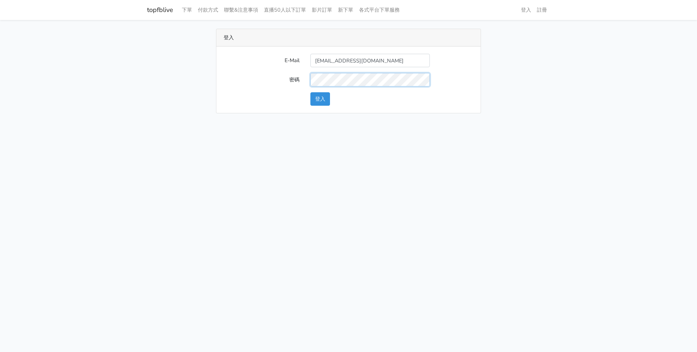 The image size is (697, 352). I want to click on a: 註冊, so click(542, 10).